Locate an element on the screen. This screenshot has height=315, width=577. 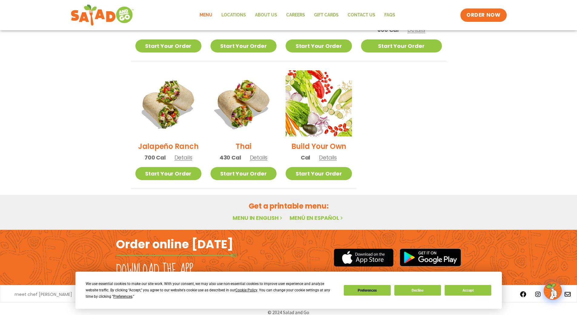
img: Product photo for Build Your Own is located at coordinates (318, 103).